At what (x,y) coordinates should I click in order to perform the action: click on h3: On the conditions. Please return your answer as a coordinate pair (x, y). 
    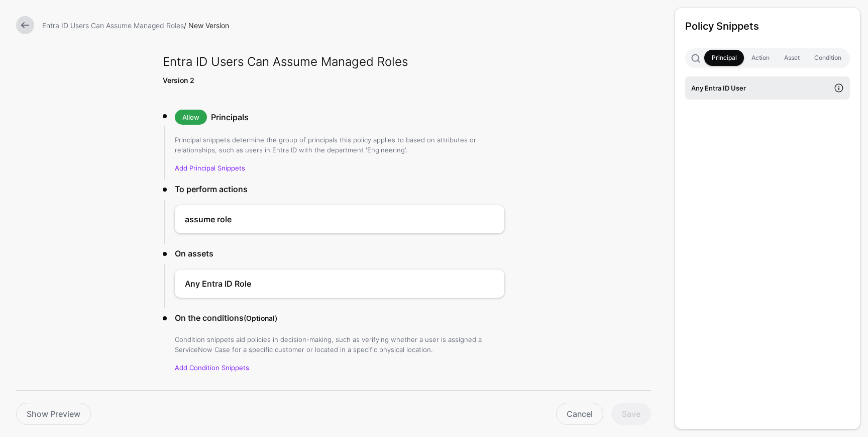
    Looking at the image, I should click on (339, 317).